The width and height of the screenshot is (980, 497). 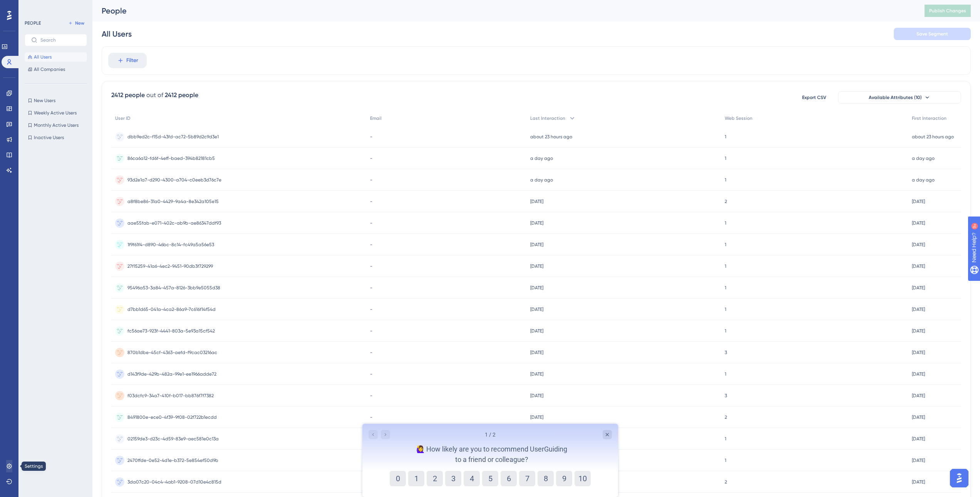 I want to click on span: 3, so click(x=726, y=395).